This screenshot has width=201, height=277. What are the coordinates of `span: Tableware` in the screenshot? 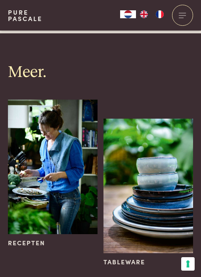 It's located at (124, 262).